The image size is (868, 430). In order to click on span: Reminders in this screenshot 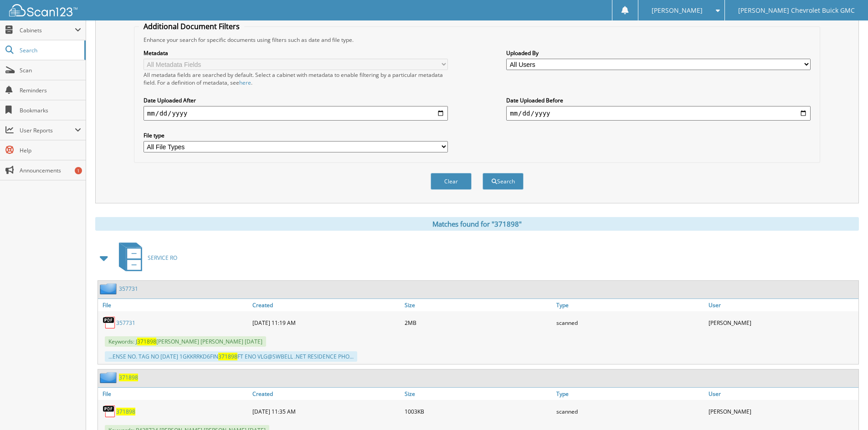, I will do `click(50, 90)`.